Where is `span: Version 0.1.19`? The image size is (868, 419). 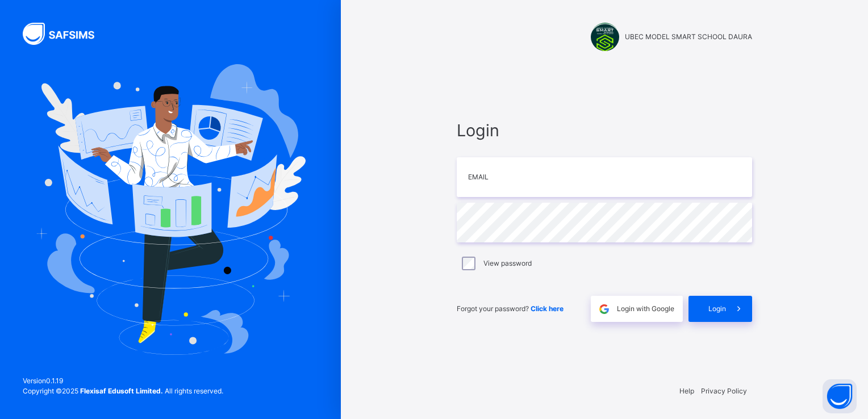
span: Version 0.1.19 is located at coordinates (123, 381).